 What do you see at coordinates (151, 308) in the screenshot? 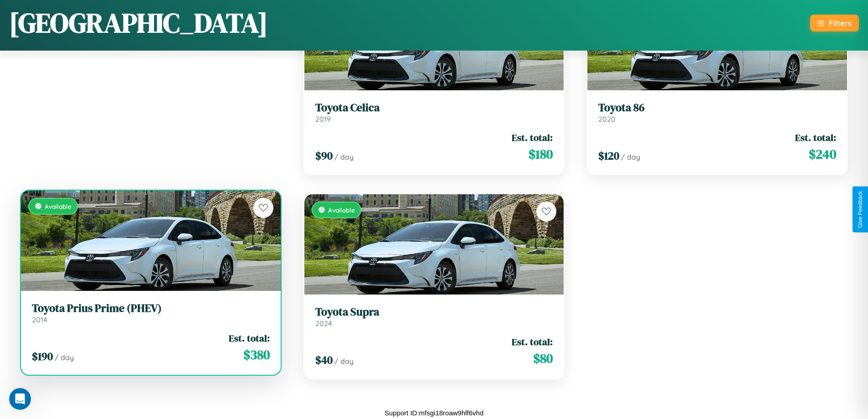
I see `h3: Toyota Prius Prime (PHEV)` at bounding box center [151, 308].